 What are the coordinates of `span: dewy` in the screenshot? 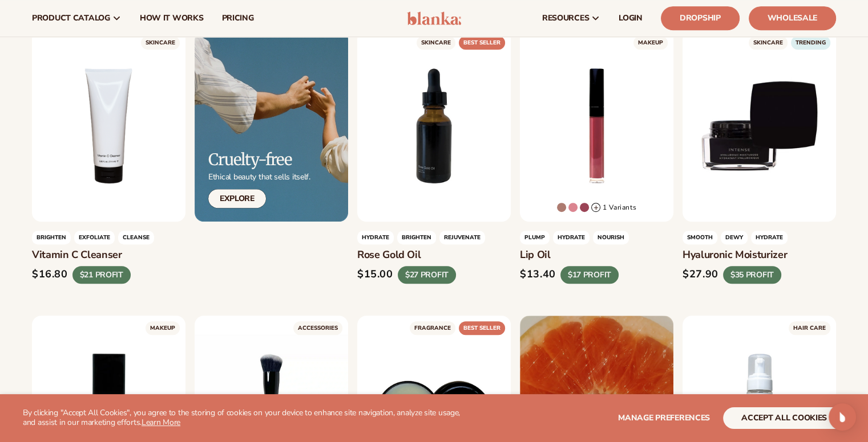 It's located at (733, 237).